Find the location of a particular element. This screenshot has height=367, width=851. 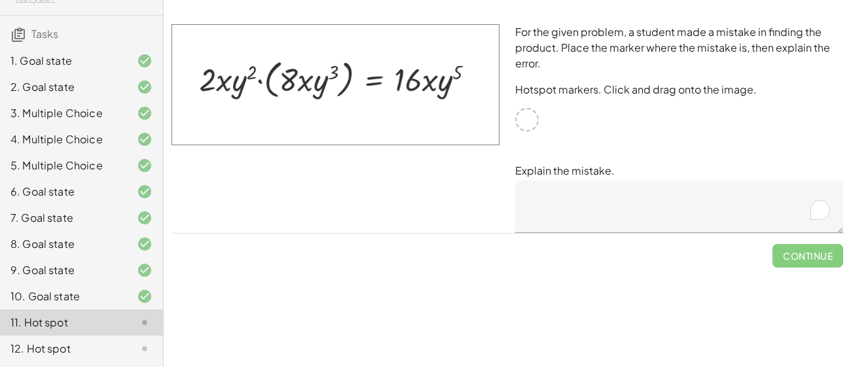

div: 9. Goal state is located at coordinates (63, 270).